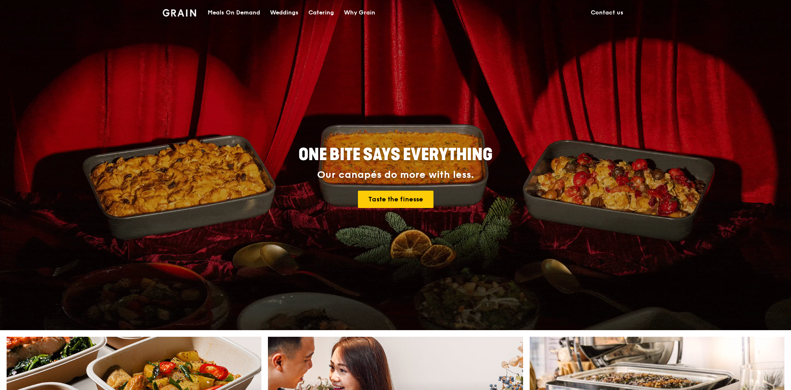 The width and height of the screenshot is (791, 390). I want to click on div: Our canapés do more with less., so click(396, 175).